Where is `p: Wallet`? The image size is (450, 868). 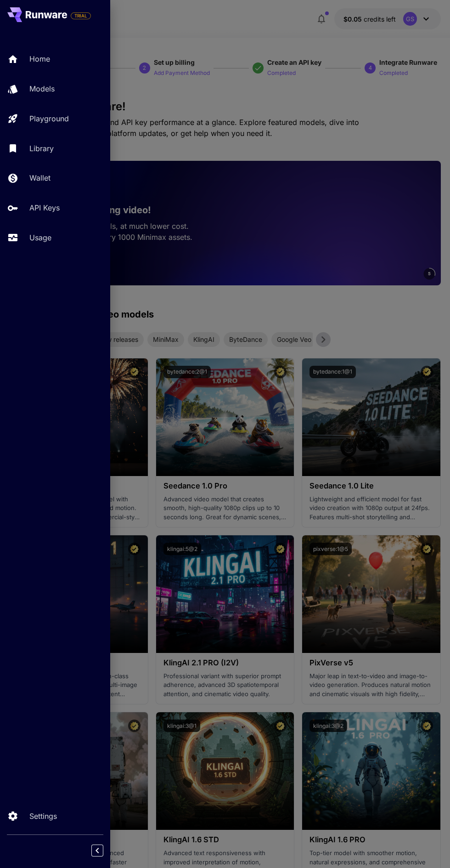
p: Wallet is located at coordinates (40, 178).